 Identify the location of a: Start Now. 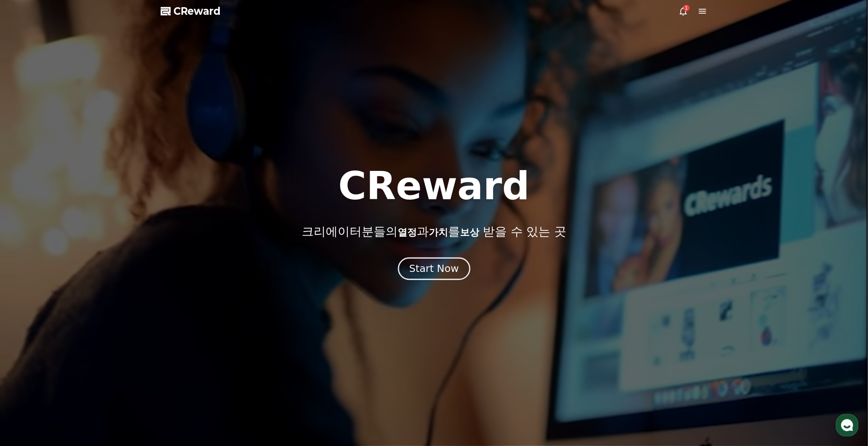
(434, 269).